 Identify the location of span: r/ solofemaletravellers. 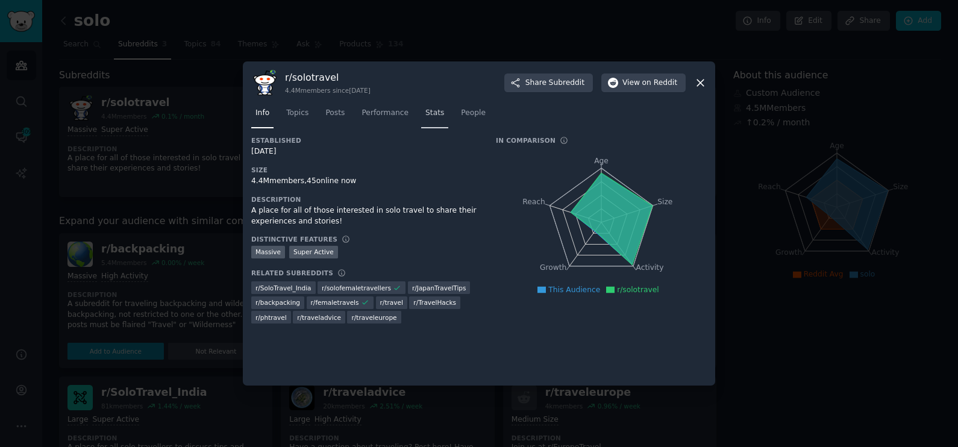
(356, 288).